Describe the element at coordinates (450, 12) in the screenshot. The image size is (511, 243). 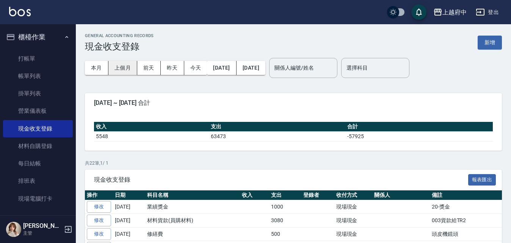
I see `button: 上越府中` at that location.